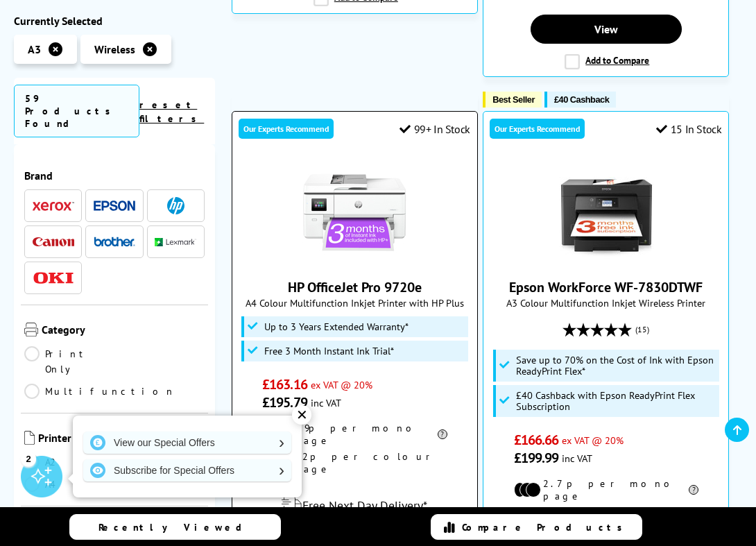 The image size is (756, 546). I want to click on a: Lexmark, so click(175, 242).